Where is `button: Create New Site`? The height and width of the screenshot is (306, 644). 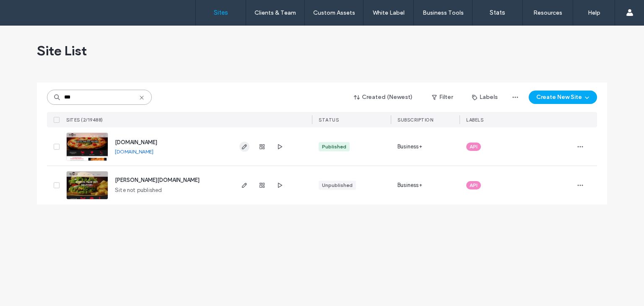
button: Create New Site is located at coordinates (563, 97).